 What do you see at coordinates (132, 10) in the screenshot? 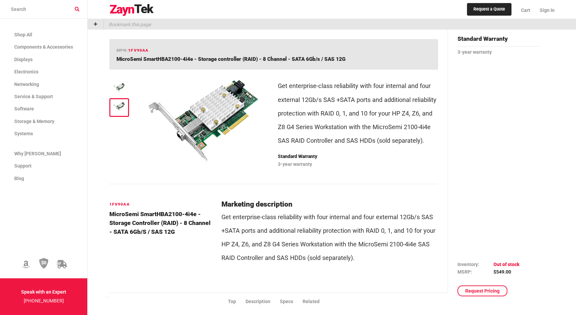
I see `img: logo` at bounding box center [132, 10].